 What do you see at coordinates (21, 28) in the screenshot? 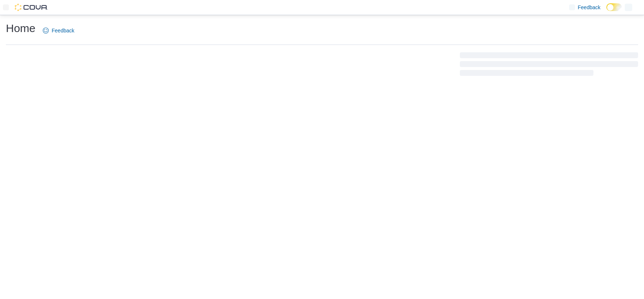
I see `h1: Home` at bounding box center [21, 28].